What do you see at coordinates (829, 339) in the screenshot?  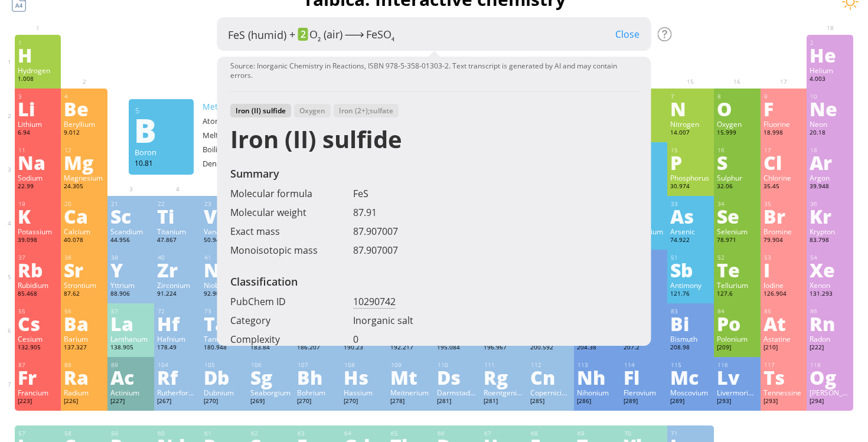 I see `div: Radon` at bounding box center [829, 339].